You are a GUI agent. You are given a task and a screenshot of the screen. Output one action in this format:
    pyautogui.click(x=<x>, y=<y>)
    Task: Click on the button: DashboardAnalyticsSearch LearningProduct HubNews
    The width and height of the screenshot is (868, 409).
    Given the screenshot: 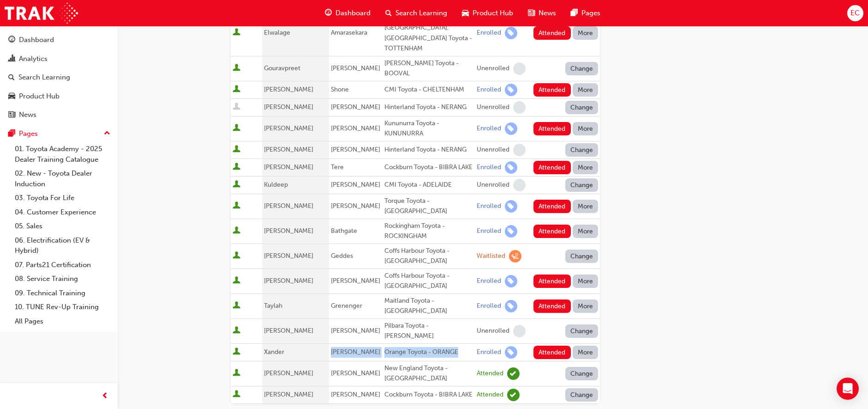 What is the action you would take?
    pyautogui.click(x=59, y=77)
    